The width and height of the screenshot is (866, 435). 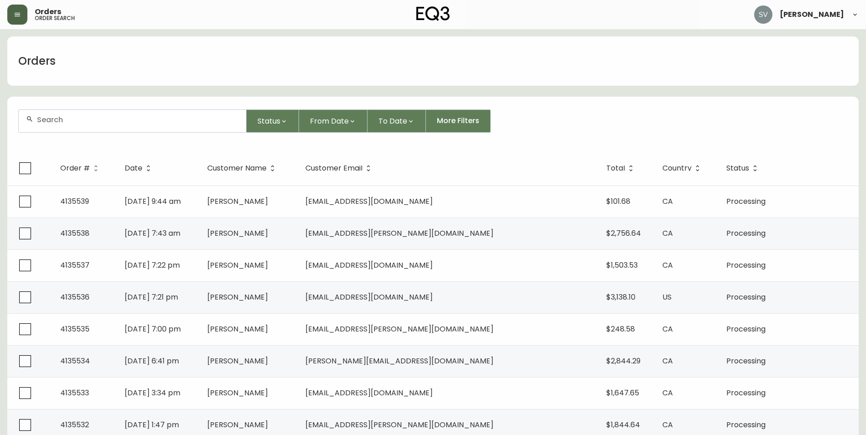 What do you see at coordinates (75, 233) in the screenshot?
I see `span: 4135538` at bounding box center [75, 233].